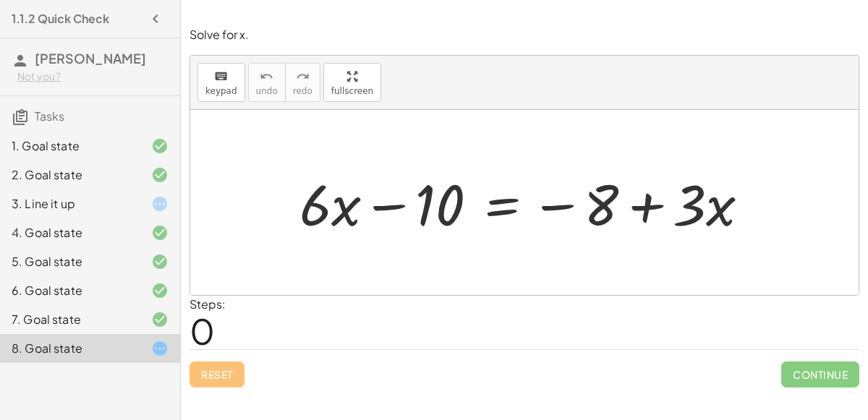  What do you see at coordinates (70, 204) in the screenshot?
I see `div: 3. Line it up` at bounding box center [70, 204].